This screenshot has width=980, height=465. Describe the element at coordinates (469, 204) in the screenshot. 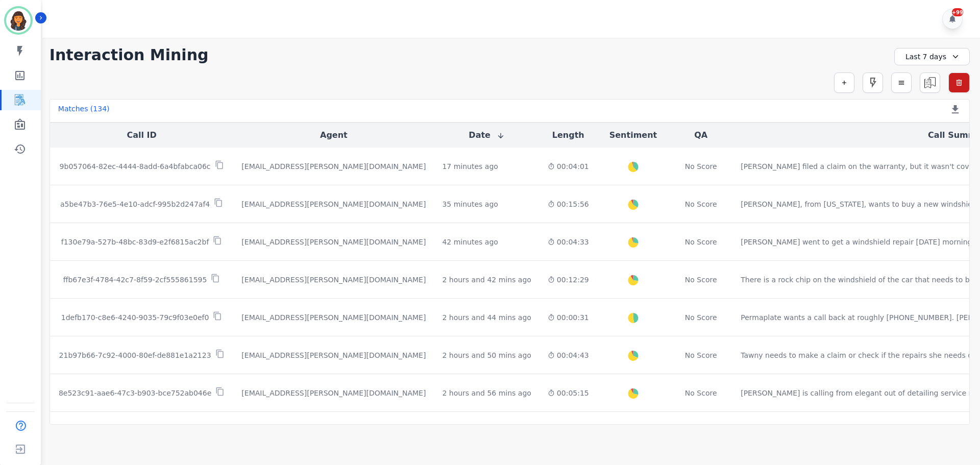

I see `div: 35 minutes ago` at that location.